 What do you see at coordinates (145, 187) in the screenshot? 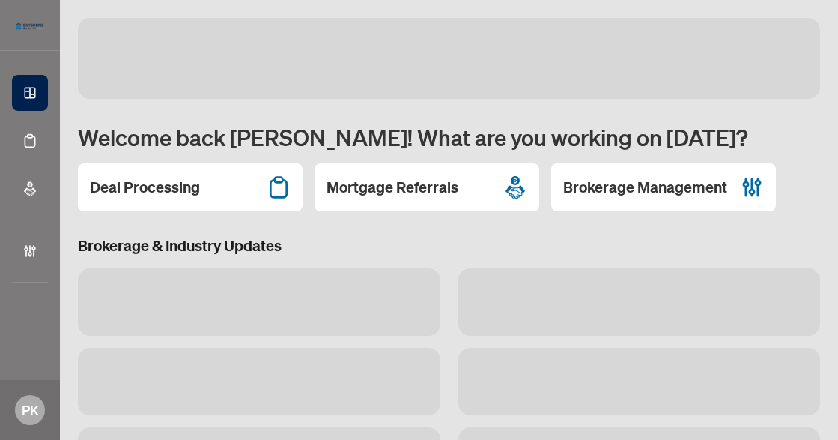
I see `h2: Deal Processing` at bounding box center [145, 187].